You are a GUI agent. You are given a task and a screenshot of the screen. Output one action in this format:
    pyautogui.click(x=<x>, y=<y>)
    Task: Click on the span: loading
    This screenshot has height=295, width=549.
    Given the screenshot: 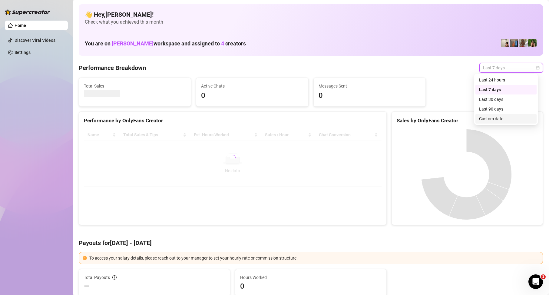 What is the action you would take?
    pyautogui.click(x=233, y=158)
    